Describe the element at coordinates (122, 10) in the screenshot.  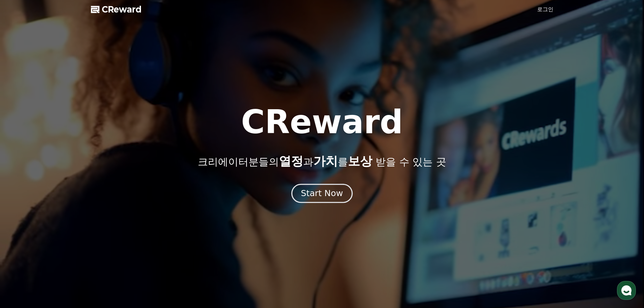
I see `span: CReward` at that location.